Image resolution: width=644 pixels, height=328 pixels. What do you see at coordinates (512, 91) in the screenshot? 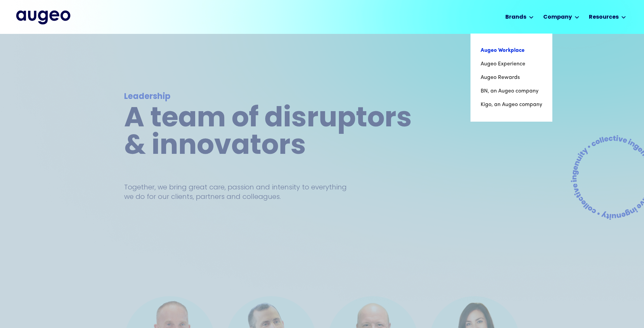
I see `a: BN, an Augeo company` at bounding box center [512, 91].